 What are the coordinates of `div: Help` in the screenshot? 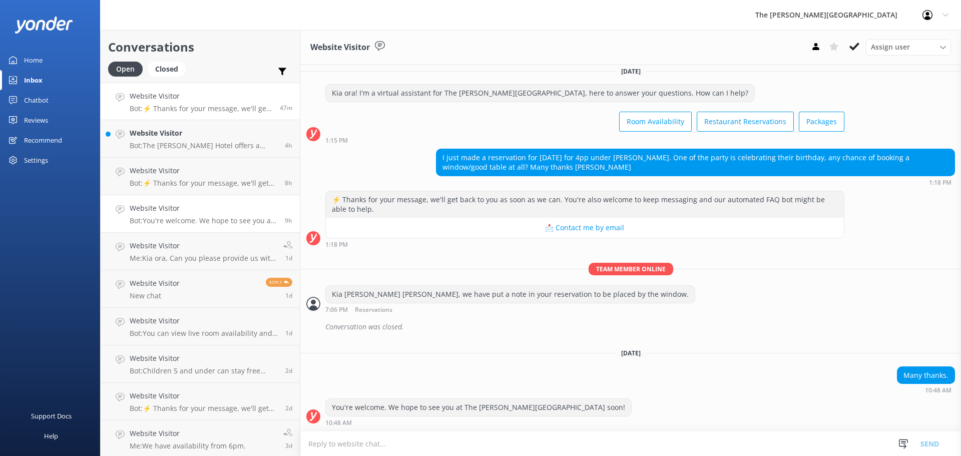 It's located at (51, 436).